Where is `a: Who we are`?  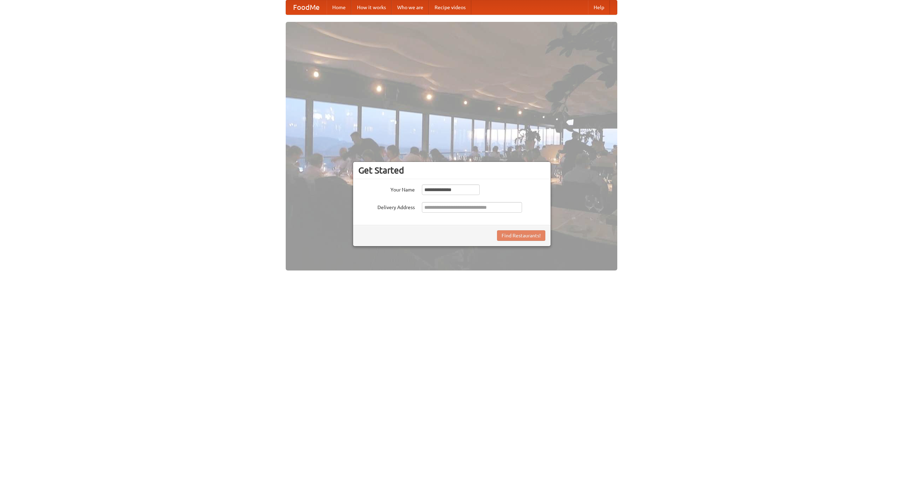 a: Who we are is located at coordinates (410, 7).